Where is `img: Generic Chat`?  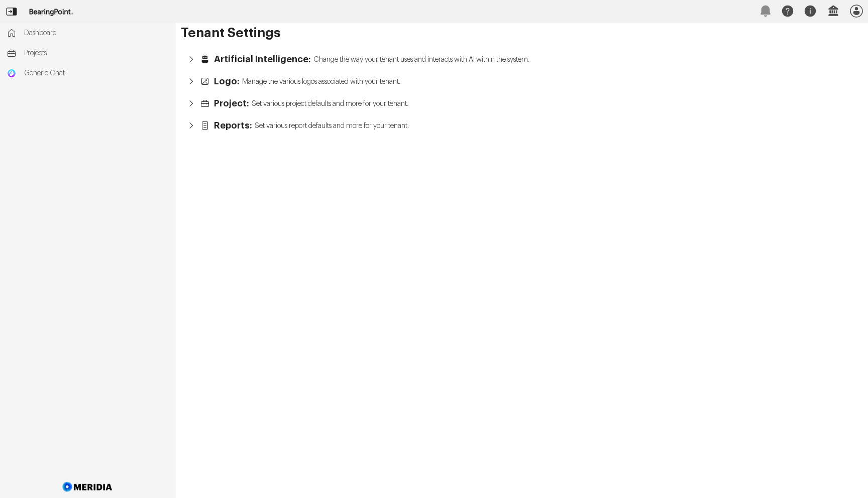
img: Generic Chat is located at coordinates (12, 73).